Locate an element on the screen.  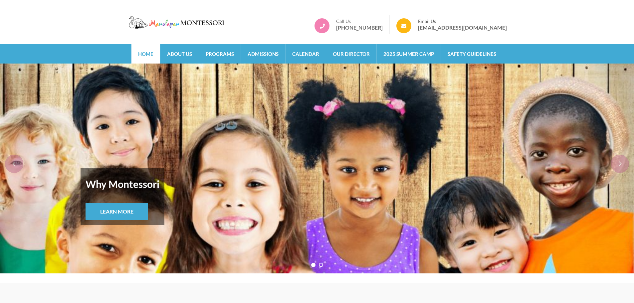
a: 2025 Summer Camp is located at coordinates (408, 54).